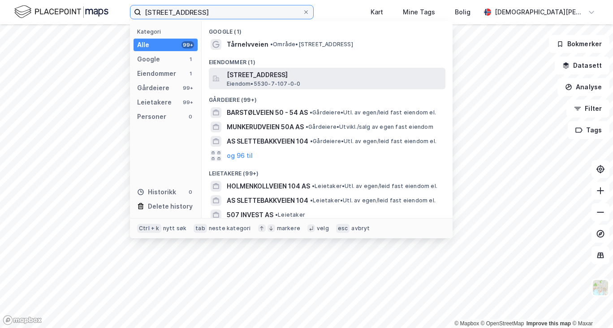 The width and height of the screenshot is (613, 328). I want to click on div: neste kategori, so click(230, 228).